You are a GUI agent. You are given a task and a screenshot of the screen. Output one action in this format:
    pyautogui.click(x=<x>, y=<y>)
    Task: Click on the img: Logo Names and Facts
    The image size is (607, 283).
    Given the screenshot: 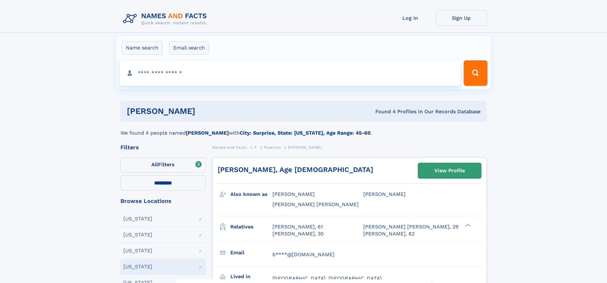 What is the action you would take?
    pyautogui.click(x=166, y=19)
    